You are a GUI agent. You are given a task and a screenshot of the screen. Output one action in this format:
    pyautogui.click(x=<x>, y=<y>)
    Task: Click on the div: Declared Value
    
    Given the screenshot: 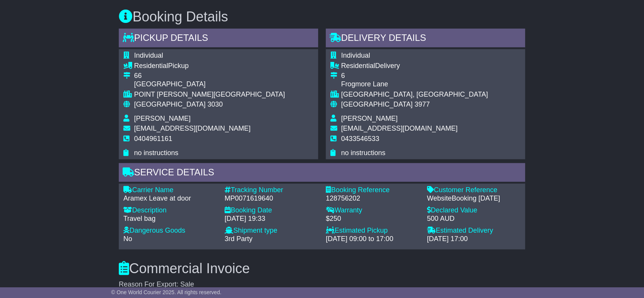 What is the action you would take?
    pyautogui.click(x=473, y=210)
    